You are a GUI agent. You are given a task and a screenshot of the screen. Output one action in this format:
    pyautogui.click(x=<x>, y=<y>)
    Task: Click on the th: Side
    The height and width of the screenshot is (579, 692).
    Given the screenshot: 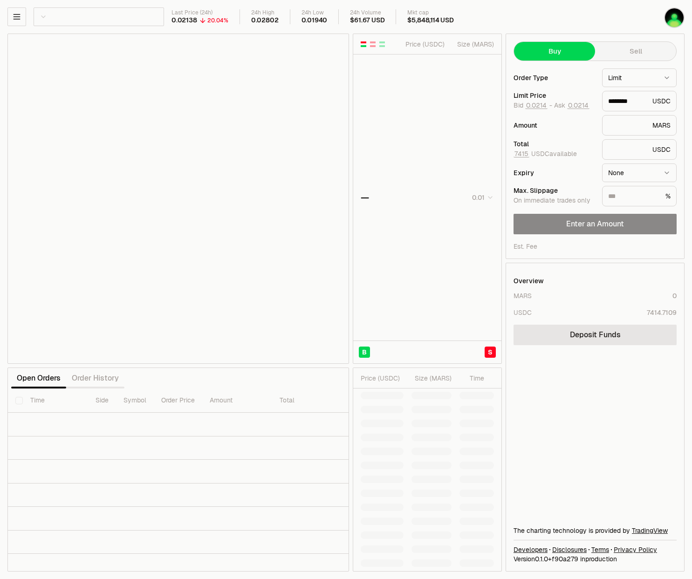 What is the action you would take?
    pyautogui.click(x=102, y=401)
    